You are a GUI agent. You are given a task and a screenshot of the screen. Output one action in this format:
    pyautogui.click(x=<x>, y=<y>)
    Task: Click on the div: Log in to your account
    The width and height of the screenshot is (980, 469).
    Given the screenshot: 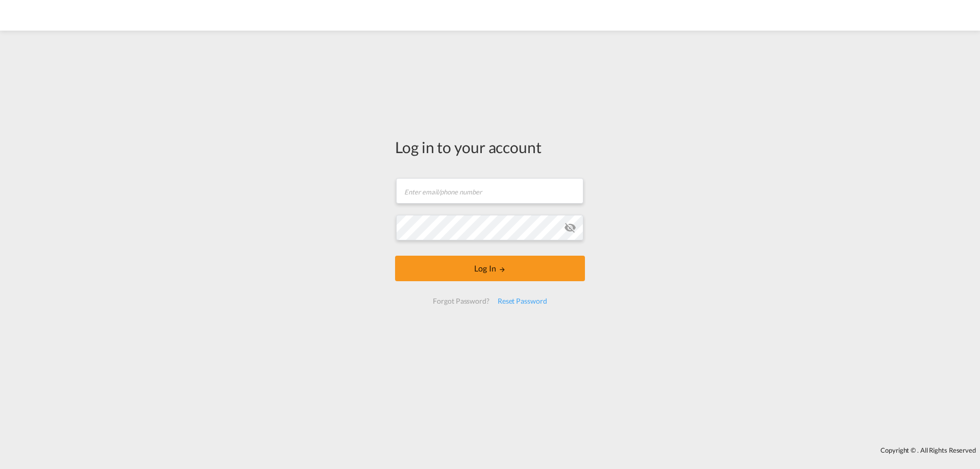 What is the action you would take?
    pyautogui.click(x=490, y=147)
    